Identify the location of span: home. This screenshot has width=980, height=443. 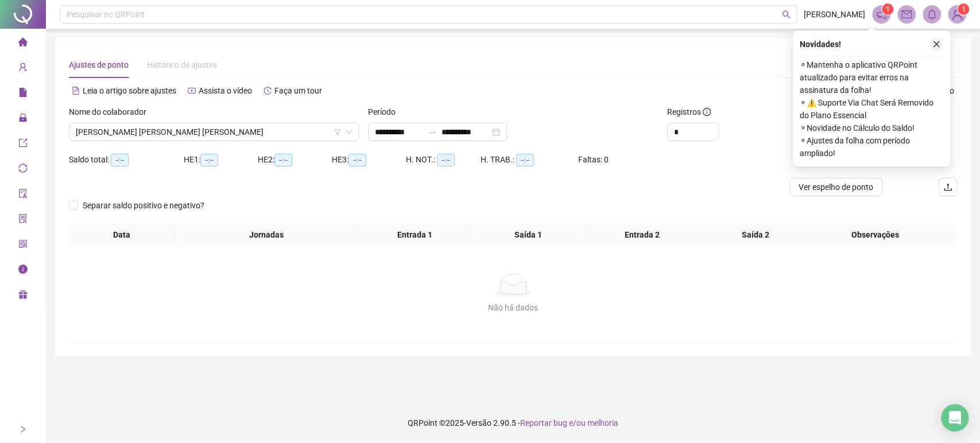
(23, 44).